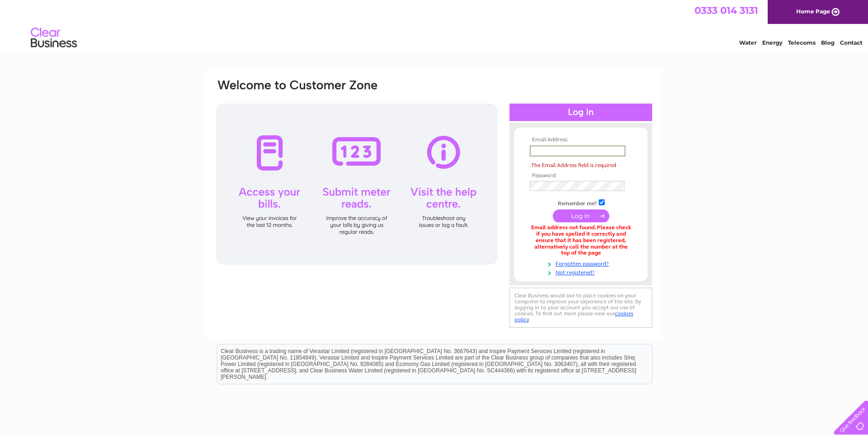 The width and height of the screenshot is (868, 435). I want to click on th: Password:, so click(581, 176).